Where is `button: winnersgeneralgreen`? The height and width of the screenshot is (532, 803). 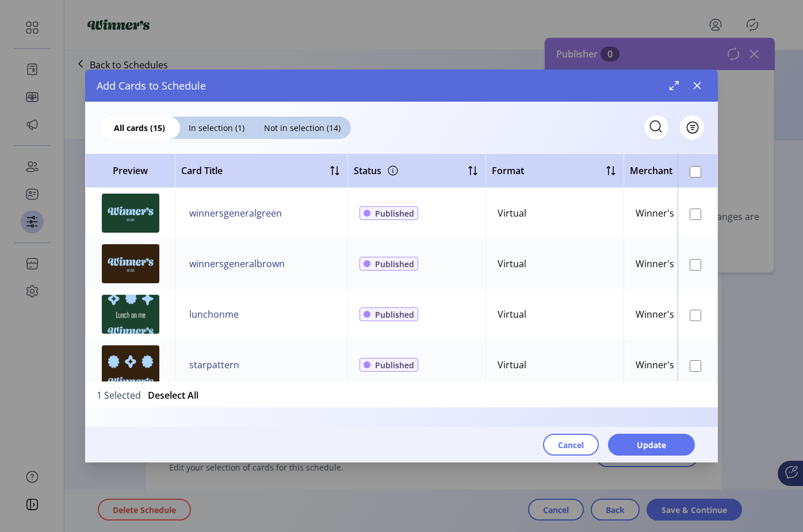
button: winnersgeneralgreen is located at coordinates (235, 213).